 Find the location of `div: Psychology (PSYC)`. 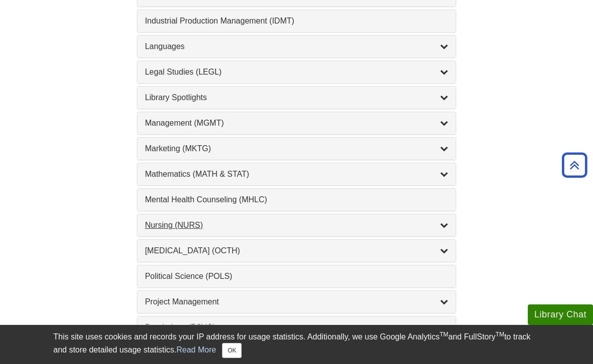

div: Psychology (PSYC) is located at coordinates (296, 328).